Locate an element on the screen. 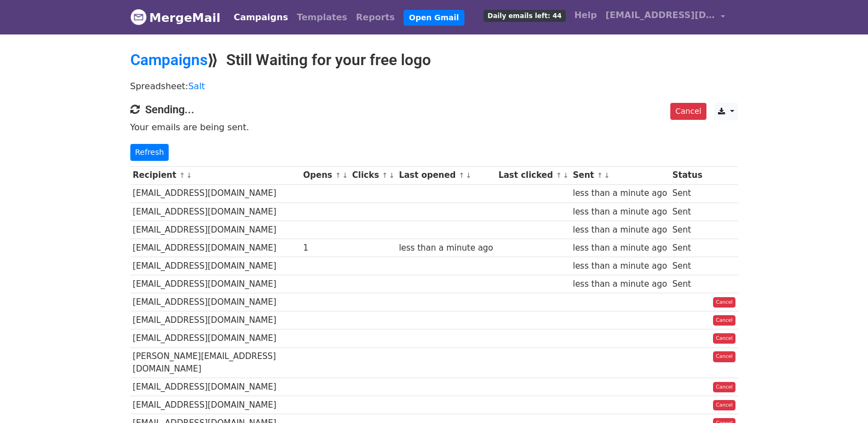 The height and width of the screenshot is (423, 868). a: Daily emails left: 44 is located at coordinates (524, 15).